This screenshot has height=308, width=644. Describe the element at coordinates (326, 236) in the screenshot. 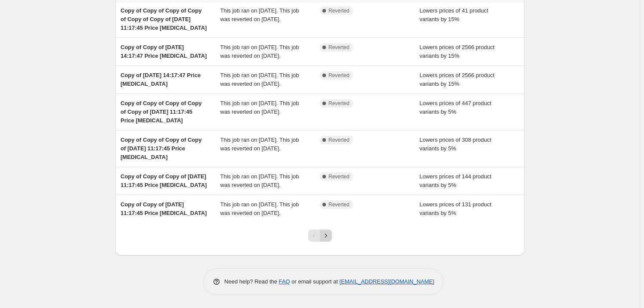

I see `button: Next` at that location.